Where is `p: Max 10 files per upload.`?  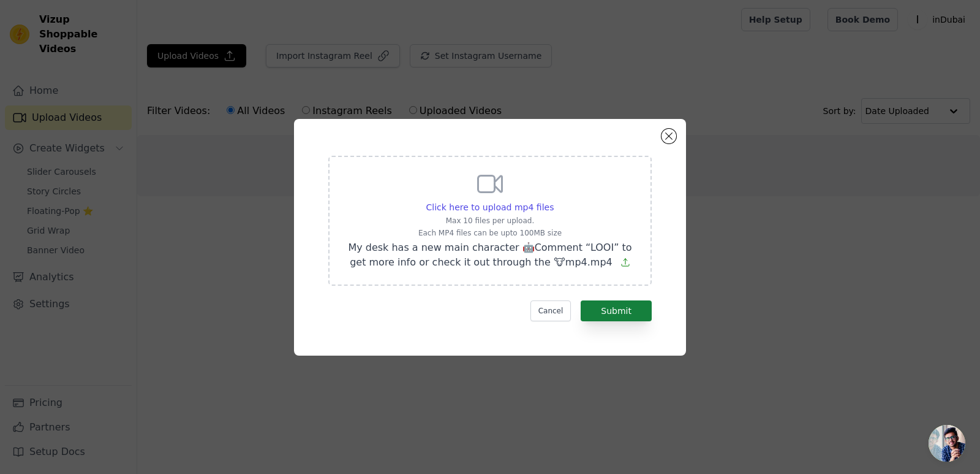
p: Max 10 files per upload. is located at coordinates (490, 221).